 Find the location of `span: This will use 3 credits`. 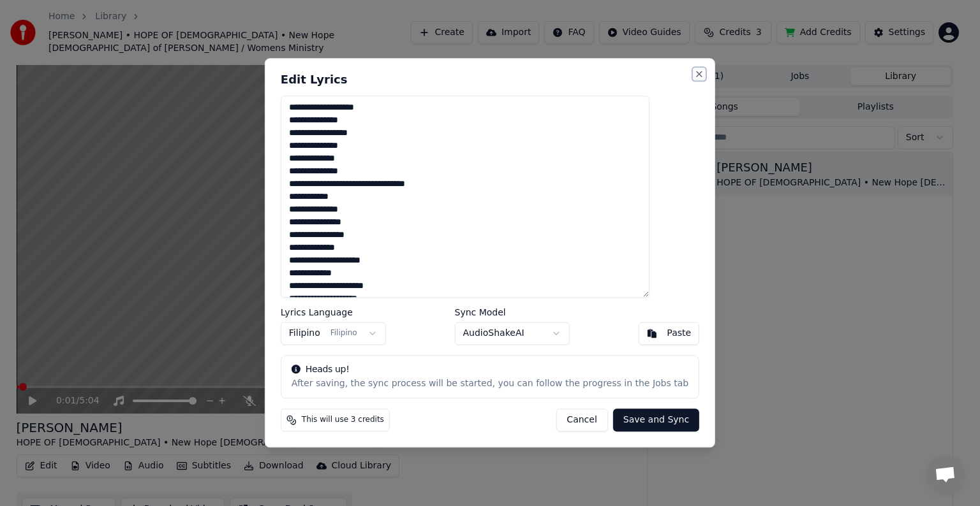

span: This will use 3 credits is located at coordinates (343, 420).